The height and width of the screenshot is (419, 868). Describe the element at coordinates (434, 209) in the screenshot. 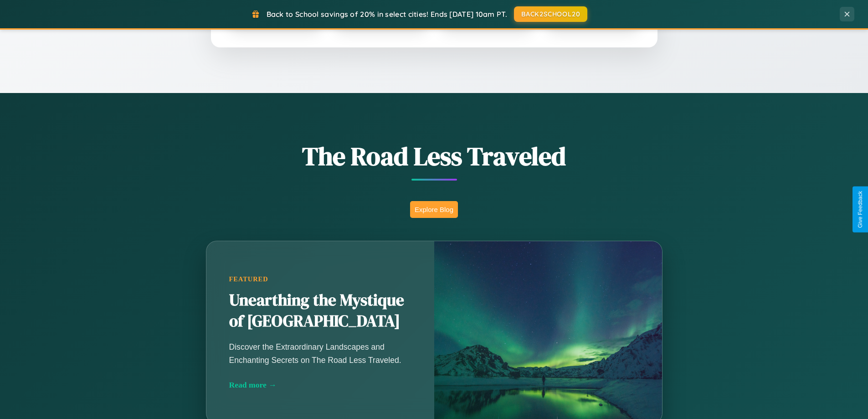

I see `button: Explore Blog` at that location.